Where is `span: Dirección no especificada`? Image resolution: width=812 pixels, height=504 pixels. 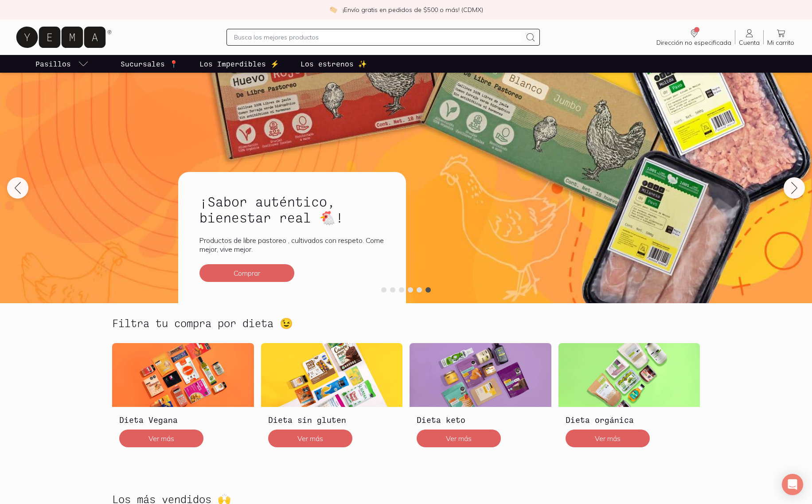 span: Dirección no especificada is located at coordinates (694, 42).